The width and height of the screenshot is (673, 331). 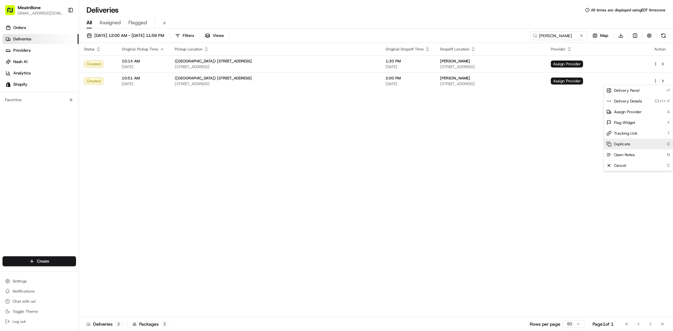 I want to click on span: Tracking Link, so click(x=625, y=133).